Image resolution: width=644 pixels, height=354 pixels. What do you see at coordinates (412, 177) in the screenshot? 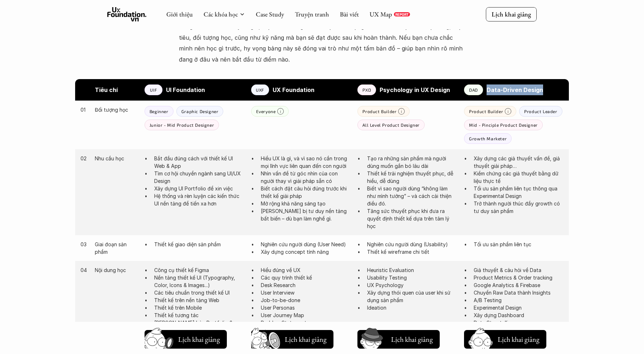
I see `p: Thiết kế trải nghiệm thuyết phục, dễ hiểu, dễ dùng` at bounding box center [412, 177].